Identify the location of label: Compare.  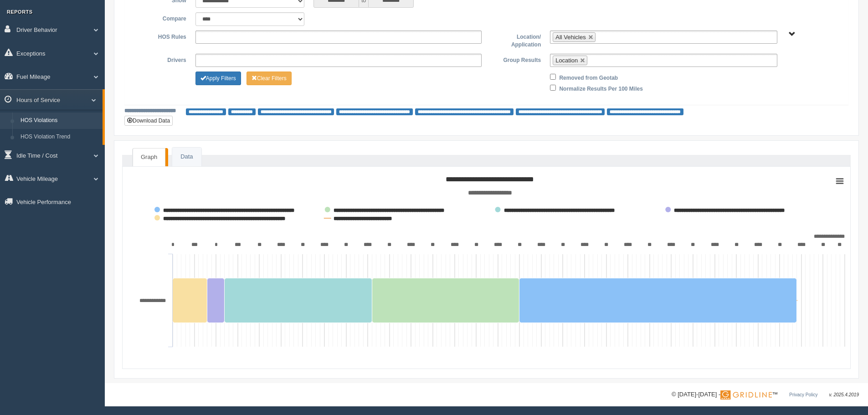
(161, 18).